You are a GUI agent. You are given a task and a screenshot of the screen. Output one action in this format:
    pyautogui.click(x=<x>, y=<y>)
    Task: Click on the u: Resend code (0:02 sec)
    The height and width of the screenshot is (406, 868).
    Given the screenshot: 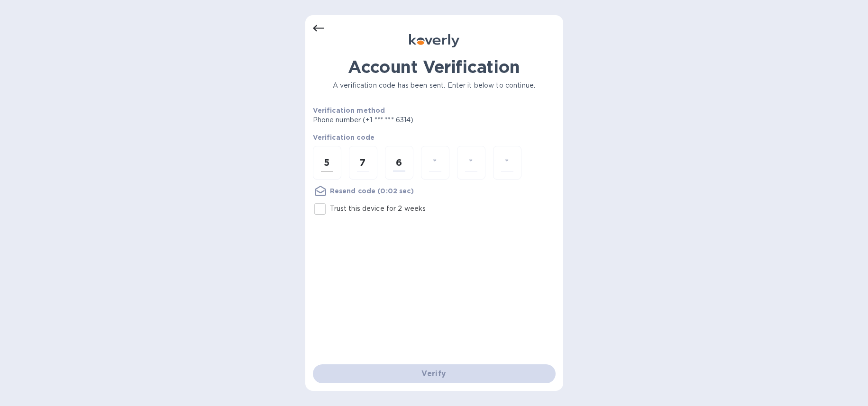 What is the action you would take?
    pyautogui.click(x=371, y=191)
    